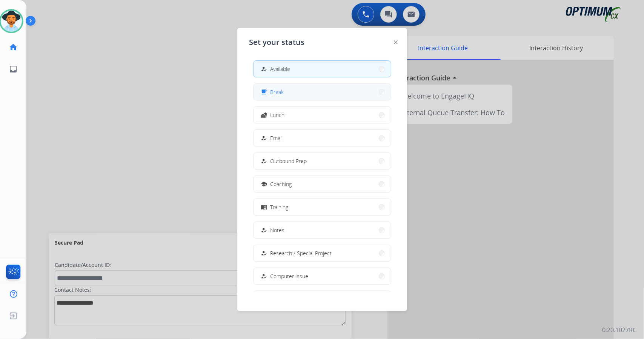  What do you see at coordinates (322, 69) in the screenshot?
I see `button: Available` at bounding box center [322, 69].